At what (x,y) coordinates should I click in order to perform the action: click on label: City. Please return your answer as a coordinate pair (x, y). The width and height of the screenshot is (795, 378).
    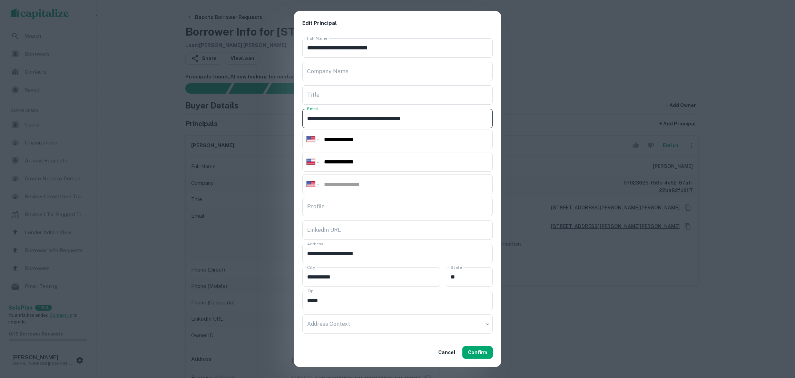
    Looking at the image, I should click on (311, 267).